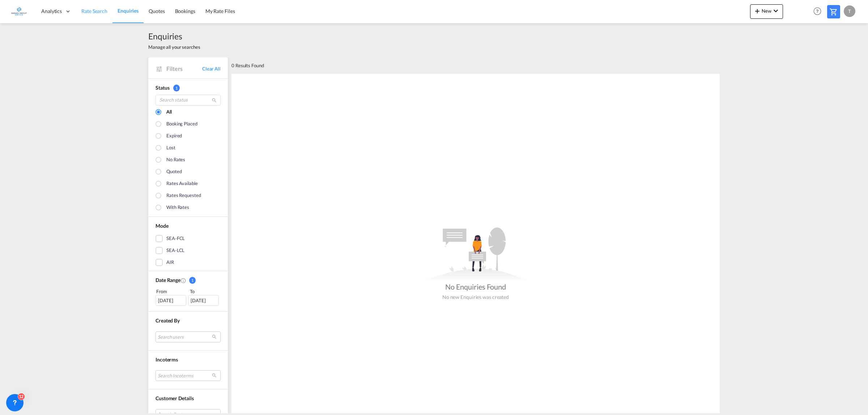  I want to click on div: 0 Results Found, so click(248, 65).